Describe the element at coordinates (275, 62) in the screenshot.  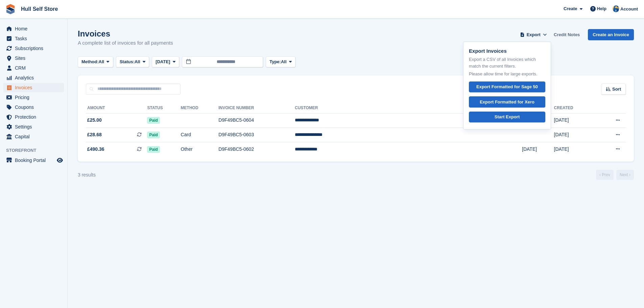
I see `span: Type:` at that location.